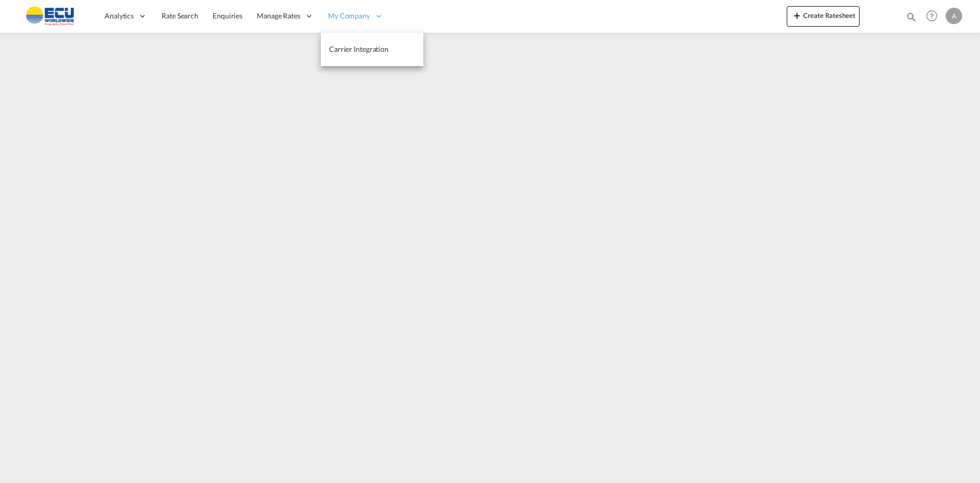 The height and width of the screenshot is (483, 980). I want to click on span: My Company, so click(349, 16).